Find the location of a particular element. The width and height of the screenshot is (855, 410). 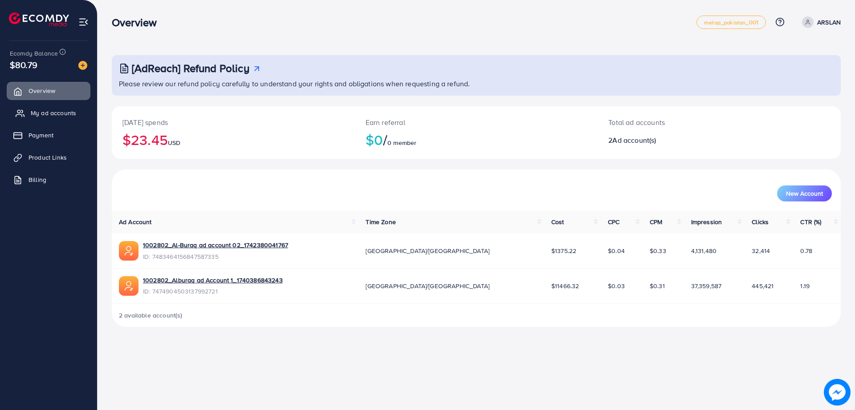

span: Cost is located at coordinates (557, 222).